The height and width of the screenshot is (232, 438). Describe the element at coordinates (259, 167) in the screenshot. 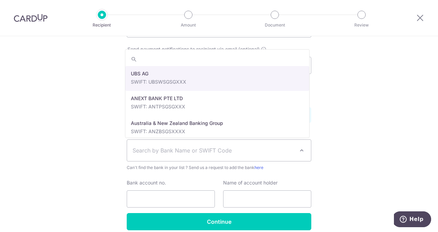

I see `a: here` at that location.